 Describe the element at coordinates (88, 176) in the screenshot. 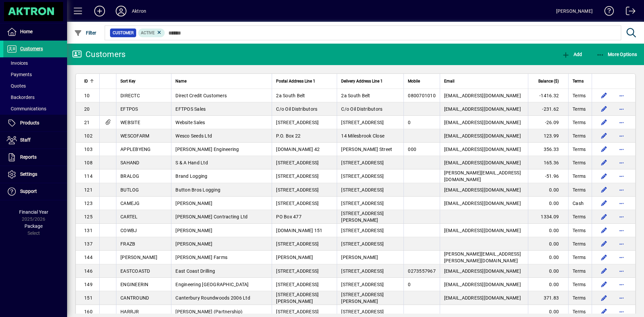

I see `span: 114` at that location.